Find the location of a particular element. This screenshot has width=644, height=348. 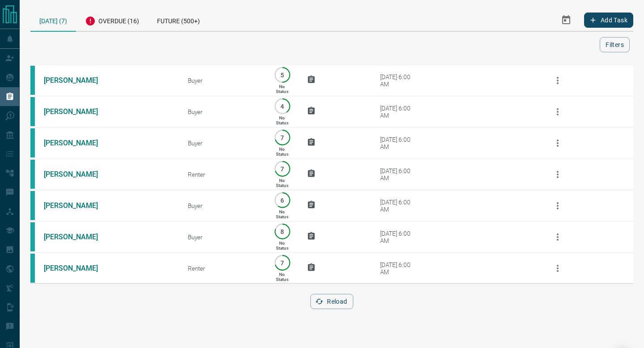

button: Filters is located at coordinates (614, 45).